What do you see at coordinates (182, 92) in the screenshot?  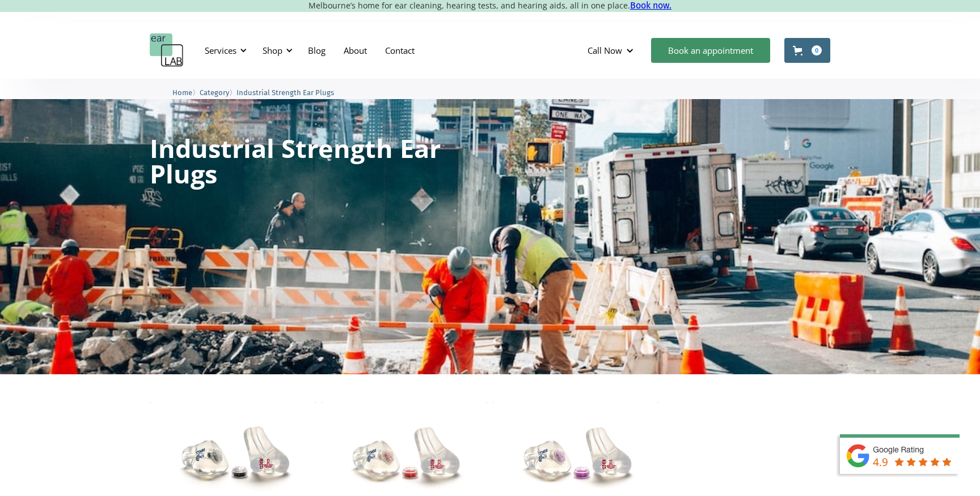 I see `a: Home` at bounding box center [182, 92].